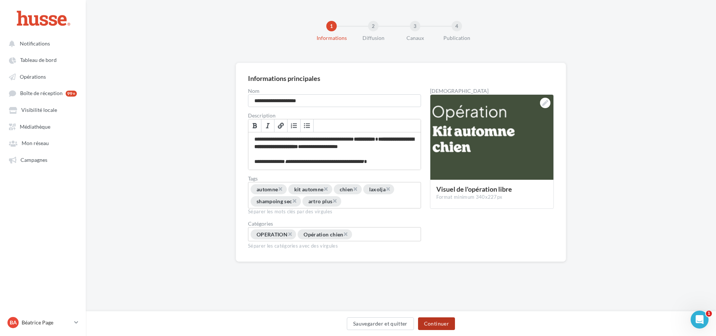  Describe the element at coordinates (46, 323) in the screenshot. I see `p: Béatrice Page` at that location.